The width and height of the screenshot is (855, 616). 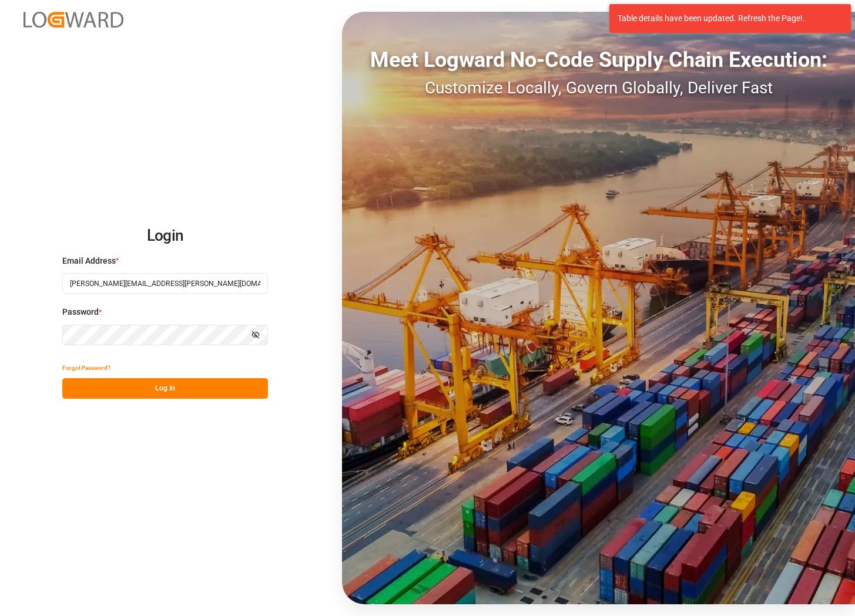 I want to click on h2: Login, so click(x=165, y=236).